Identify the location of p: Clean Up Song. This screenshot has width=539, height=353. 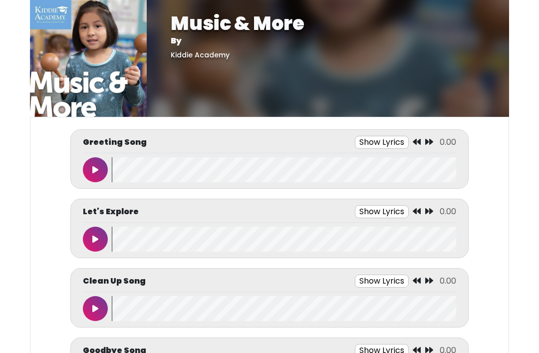
(114, 281).